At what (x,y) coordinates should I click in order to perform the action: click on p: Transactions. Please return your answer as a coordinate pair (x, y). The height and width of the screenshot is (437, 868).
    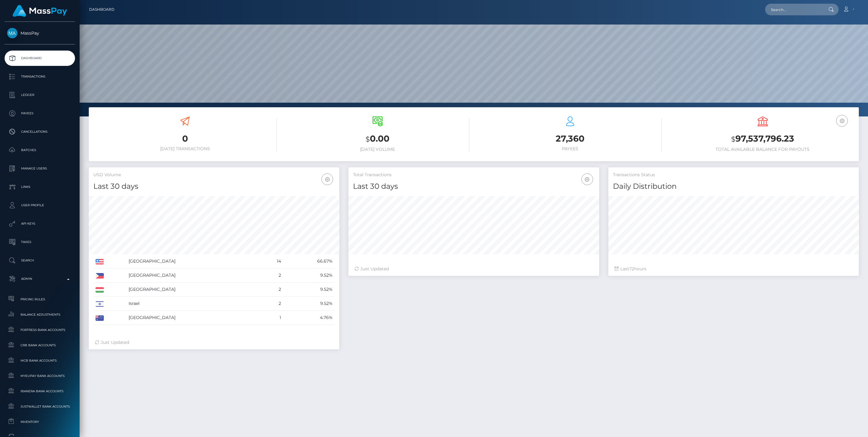
    Looking at the image, I should click on (40, 77).